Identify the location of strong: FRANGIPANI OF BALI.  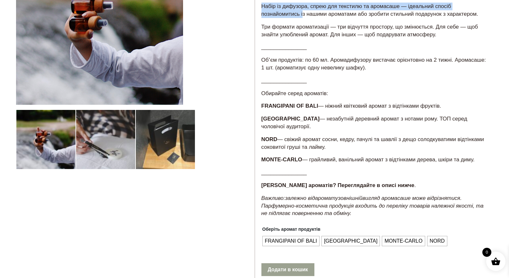
(290, 106).